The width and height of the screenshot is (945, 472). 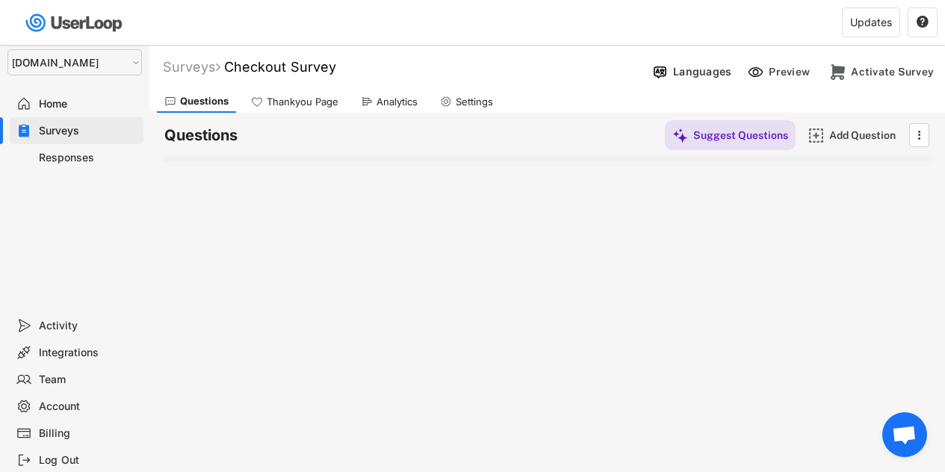 What do you see at coordinates (88, 353) in the screenshot?
I see `div: Integrations` at bounding box center [88, 353].